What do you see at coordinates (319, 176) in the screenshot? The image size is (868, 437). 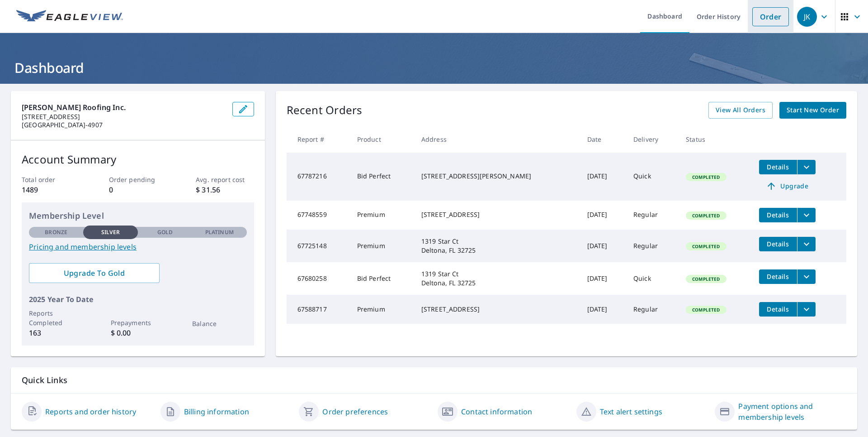 I see `td: 67787216` at bounding box center [319, 176].